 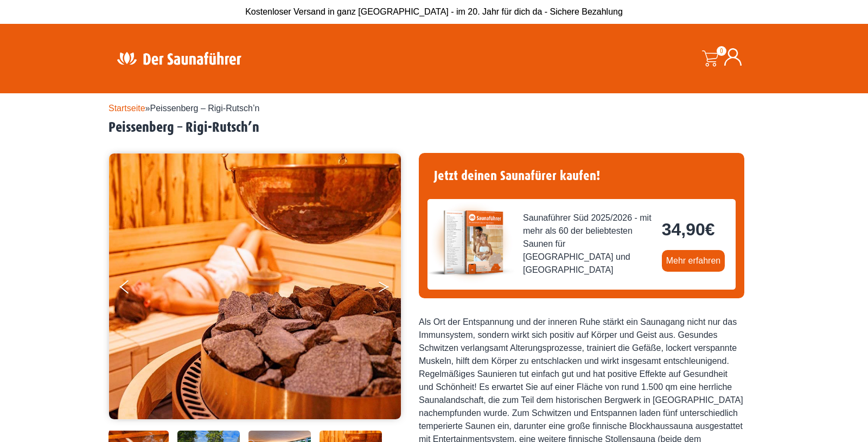 What do you see at coordinates (689, 230) in the screenshot?
I see `bdi: 34,90` at bounding box center [689, 230].